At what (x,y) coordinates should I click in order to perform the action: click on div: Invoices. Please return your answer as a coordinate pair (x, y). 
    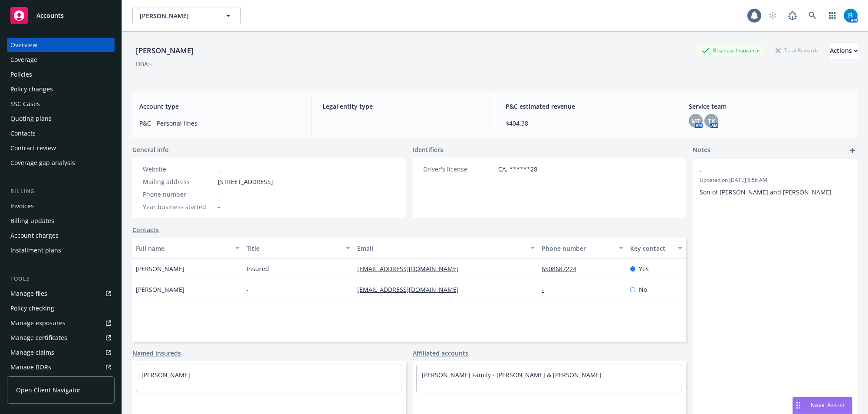
    Looking at the image, I should click on (23, 207).